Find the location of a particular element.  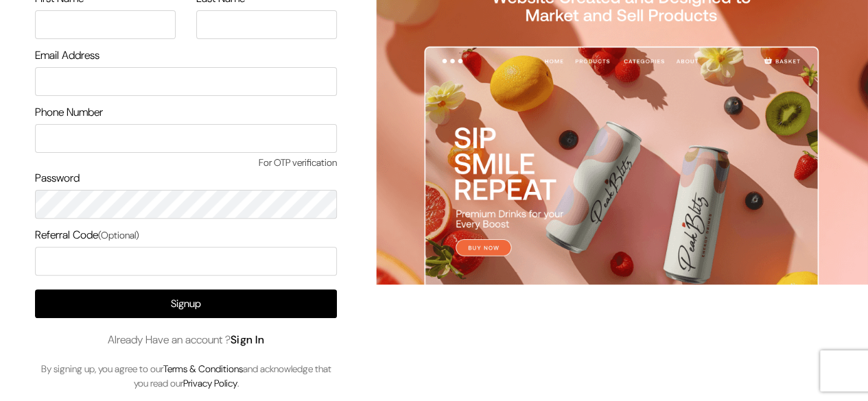

button: Signup is located at coordinates (186, 304).